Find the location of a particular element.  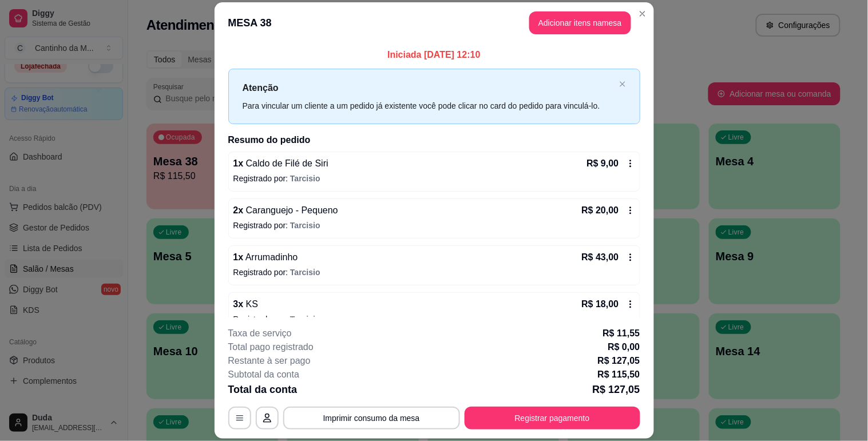

h2: Resumo do pedido is located at coordinates (434, 140).